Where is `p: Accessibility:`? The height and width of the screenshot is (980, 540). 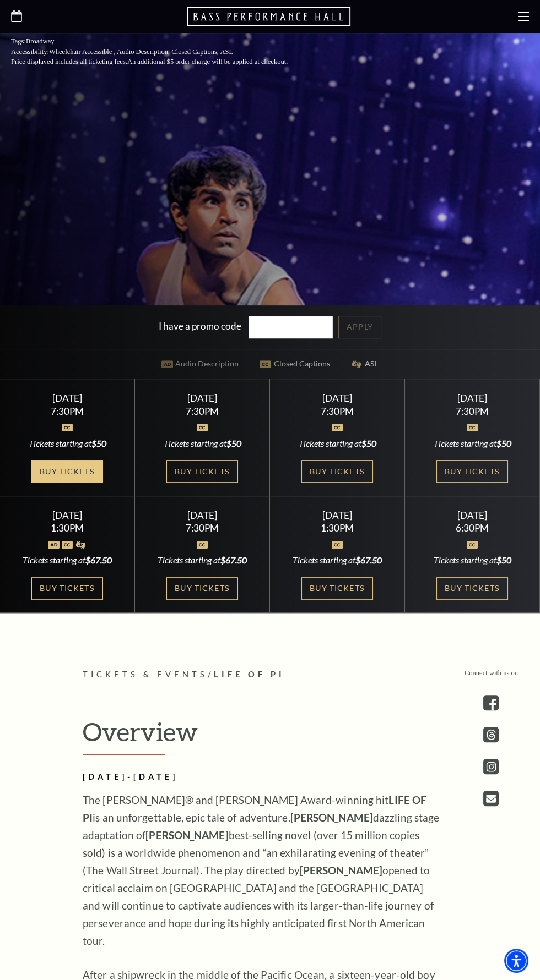 p: Accessibility: is located at coordinates (163, 52).